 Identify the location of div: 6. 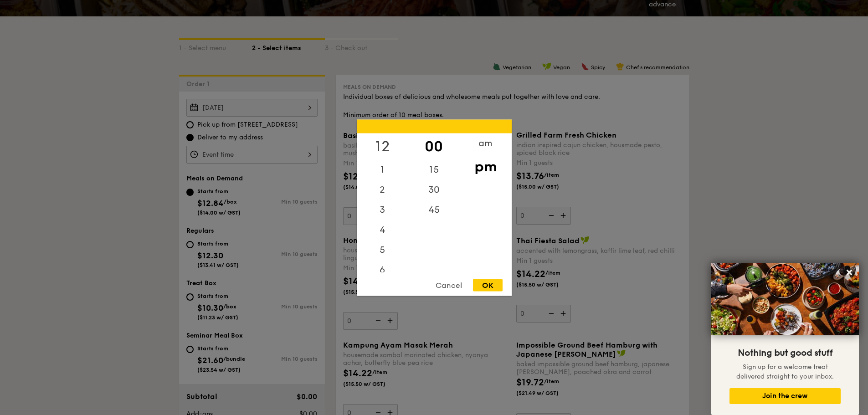
(382, 270).